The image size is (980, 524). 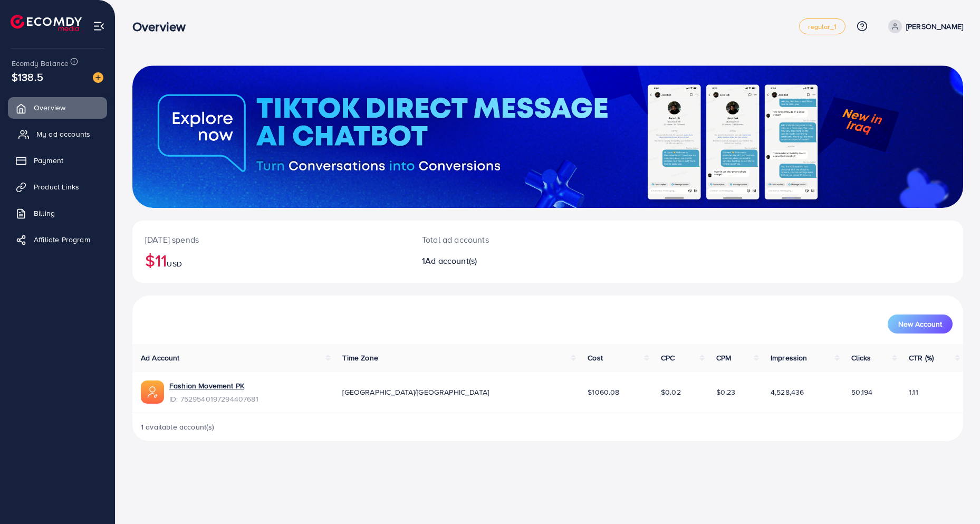 I want to click on span: $138.5, so click(x=28, y=77).